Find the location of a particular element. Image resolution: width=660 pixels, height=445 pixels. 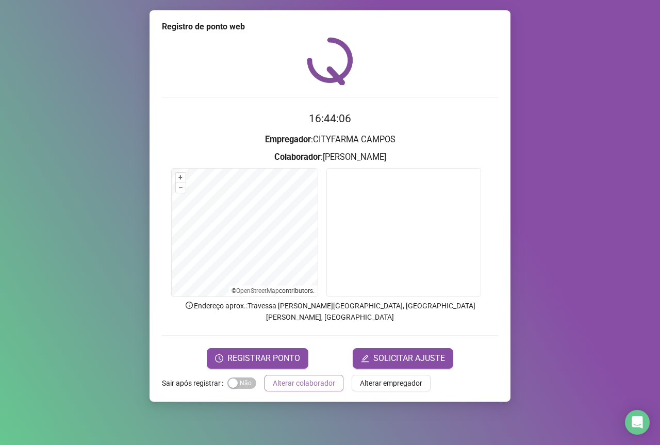

button: Alterar empregador is located at coordinates (391, 383).